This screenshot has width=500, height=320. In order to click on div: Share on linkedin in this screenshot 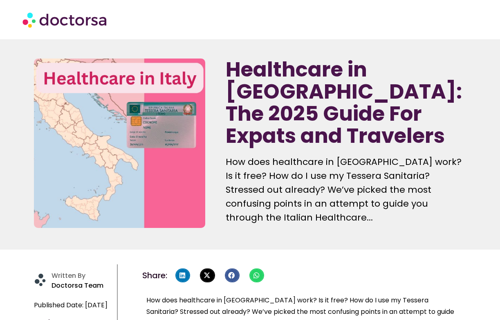, I will do `click(183, 275)`.